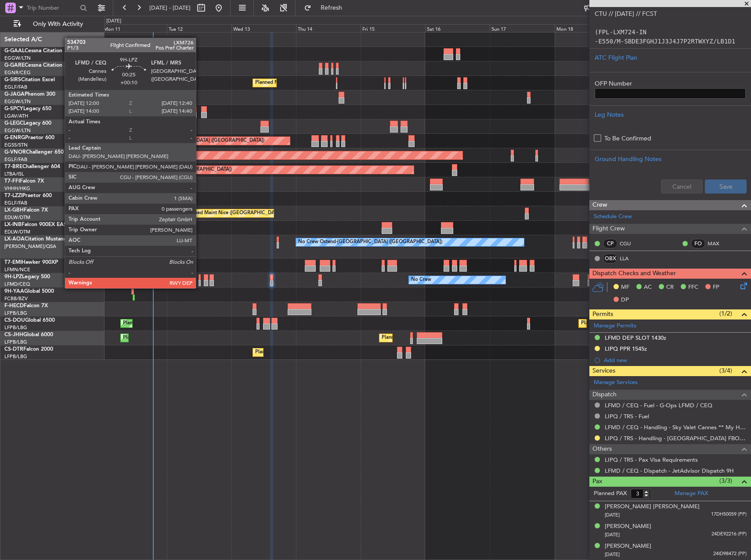  Describe the element at coordinates (326, 8) in the screenshot. I see `button: Refresh` at that location.